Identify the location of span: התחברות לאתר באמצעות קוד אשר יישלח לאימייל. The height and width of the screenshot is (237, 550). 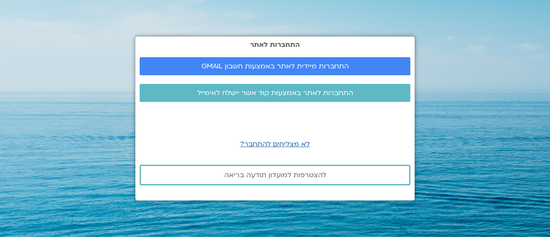
(275, 93).